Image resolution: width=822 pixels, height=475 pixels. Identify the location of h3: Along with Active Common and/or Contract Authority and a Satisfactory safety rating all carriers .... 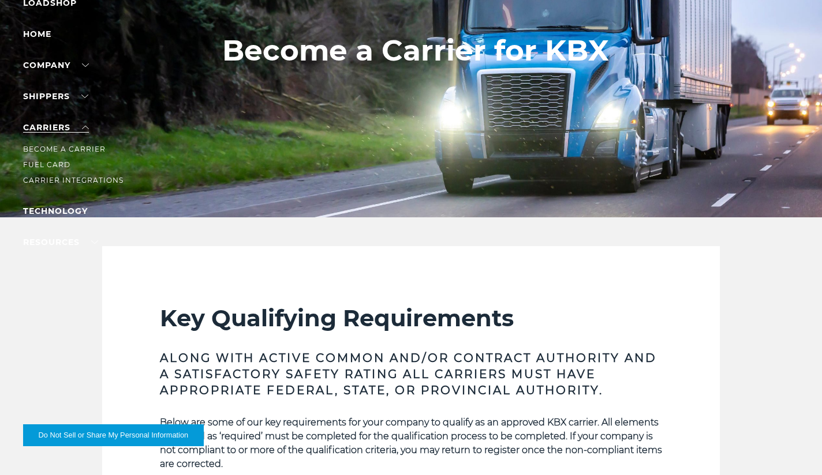
(411, 375).